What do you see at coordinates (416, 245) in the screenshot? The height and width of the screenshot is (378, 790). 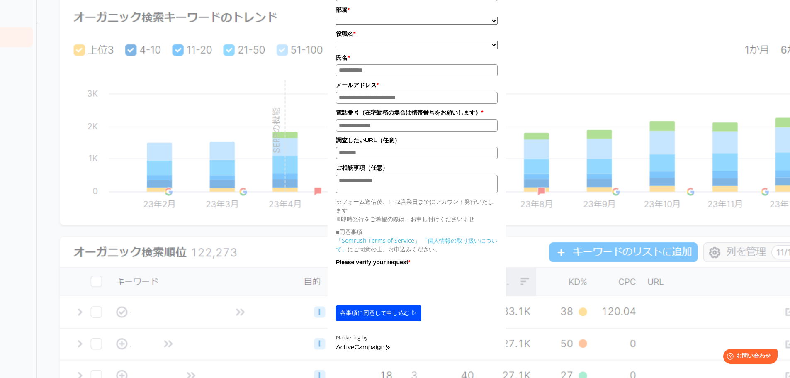 I see `a: 「個人情報の取り扱いについて」` at bounding box center [416, 245].